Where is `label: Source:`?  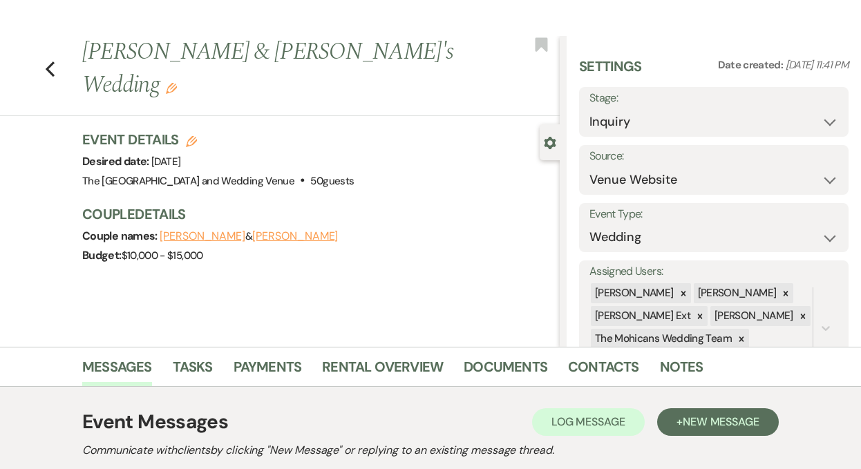
label: Source: is located at coordinates (714, 156).